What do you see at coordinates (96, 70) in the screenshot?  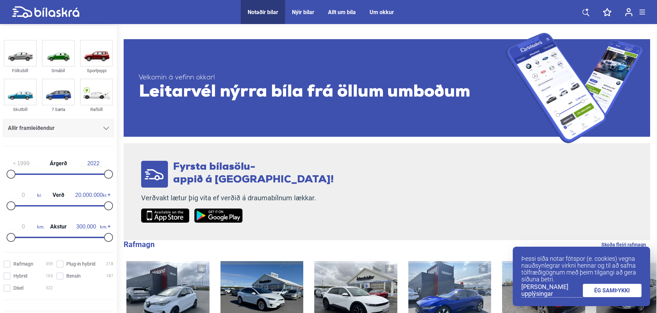 I see `div: Sportjeppi` at bounding box center [96, 70].